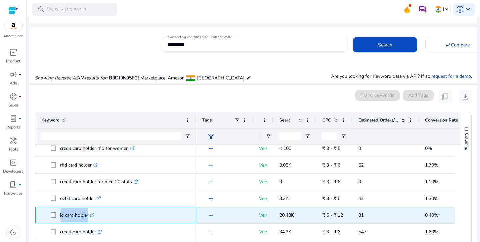 The width and height of the screenshot is (480, 242). Describe the element at coordinates (431, 181) in the screenshot. I see `span: 1.10%` at that location.